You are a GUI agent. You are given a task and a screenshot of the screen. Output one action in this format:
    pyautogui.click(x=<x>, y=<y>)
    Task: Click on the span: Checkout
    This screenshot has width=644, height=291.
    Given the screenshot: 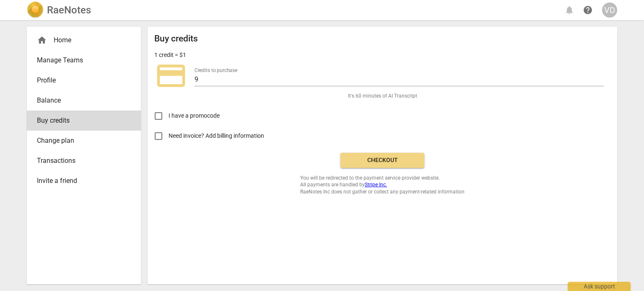 What is the action you would take?
    pyautogui.click(x=383, y=160)
    